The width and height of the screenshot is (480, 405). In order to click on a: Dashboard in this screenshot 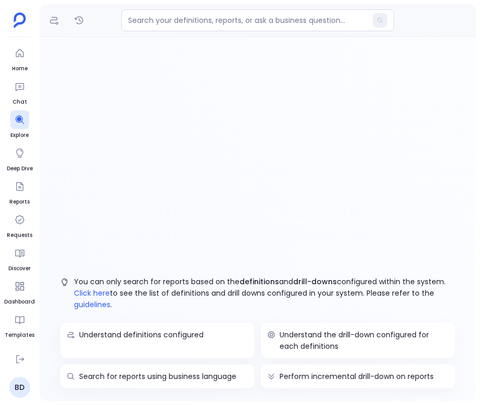, I will do `click(19, 292)`.